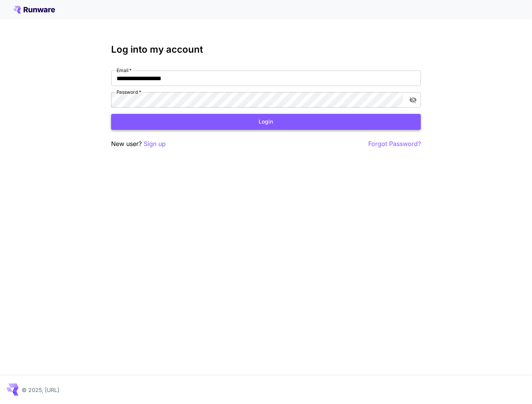 The image size is (532, 404). What do you see at coordinates (129, 92) in the screenshot?
I see `label: Password` at bounding box center [129, 92].